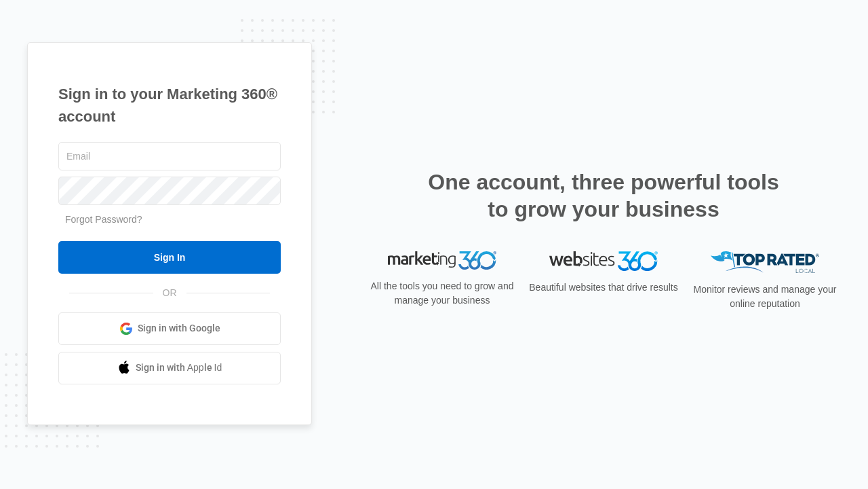 The width and height of the screenshot is (868, 489). Describe the element at coordinates (179, 367) in the screenshot. I see `span: Sign in with Apple Id` at that location.